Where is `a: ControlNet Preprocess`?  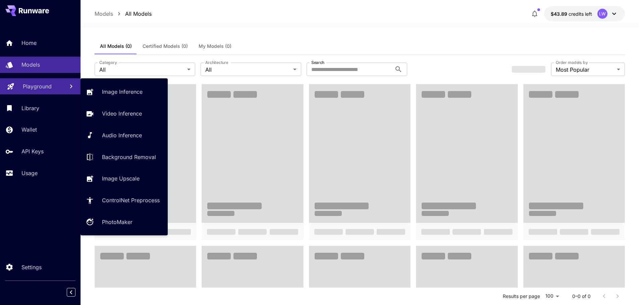
a: ControlNet Preprocess is located at coordinates (124, 200).